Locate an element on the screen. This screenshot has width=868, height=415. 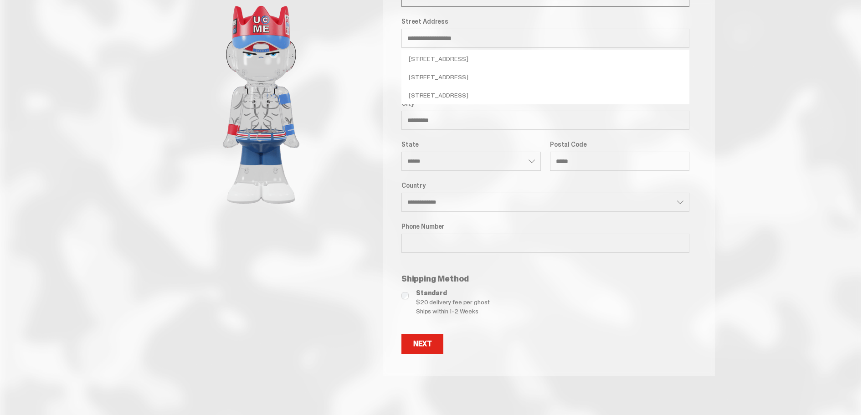
div: Next is located at coordinates (422, 344).